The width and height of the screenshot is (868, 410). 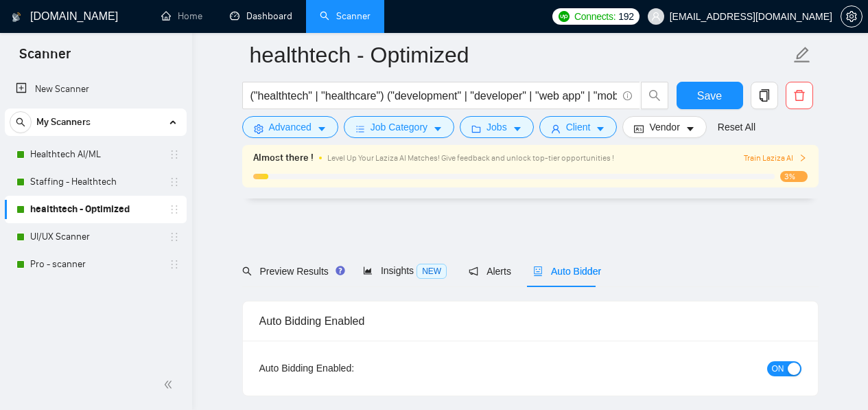 What do you see at coordinates (736, 127) in the screenshot?
I see `a: Reset All` at bounding box center [736, 127].